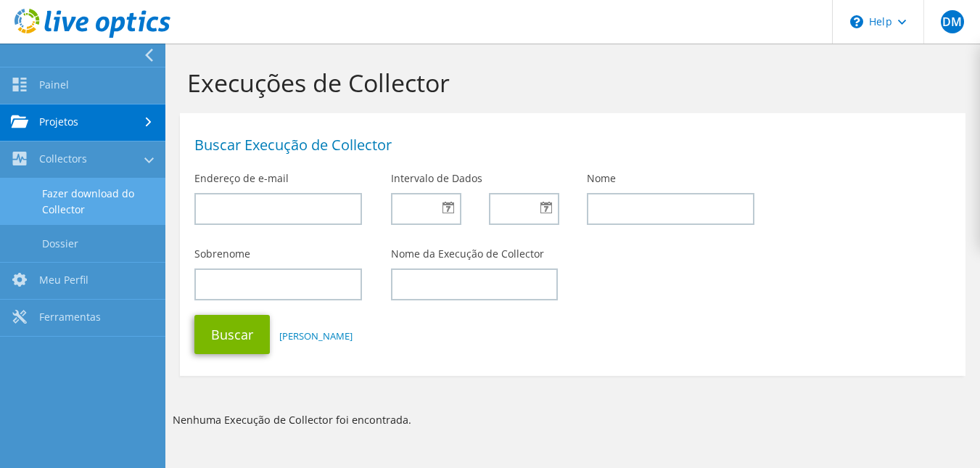 This screenshot has height=468, width=980. What do you see at coordinates (467, 254) in the screenshot?
I see `label: Nome da Execução de Collector` at bounding box center [467, 254].